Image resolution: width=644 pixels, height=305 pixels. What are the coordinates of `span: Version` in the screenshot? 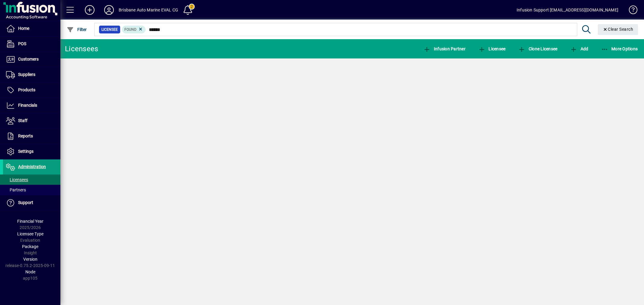 It's located at (30, 259).